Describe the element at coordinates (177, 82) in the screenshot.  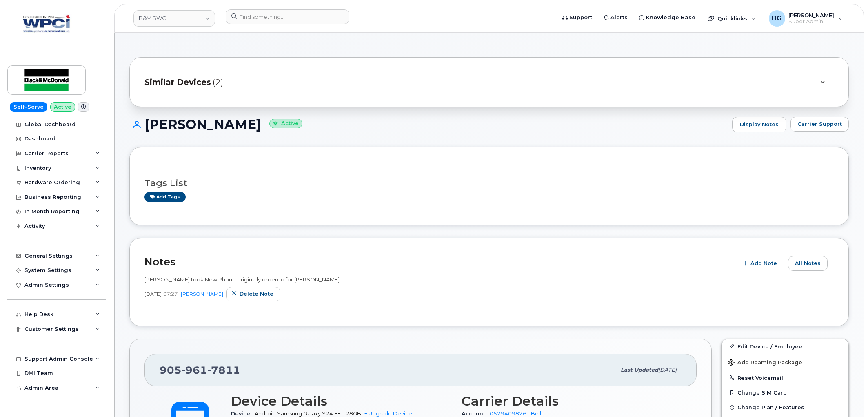
I see `span: Similar Devices` at that location.